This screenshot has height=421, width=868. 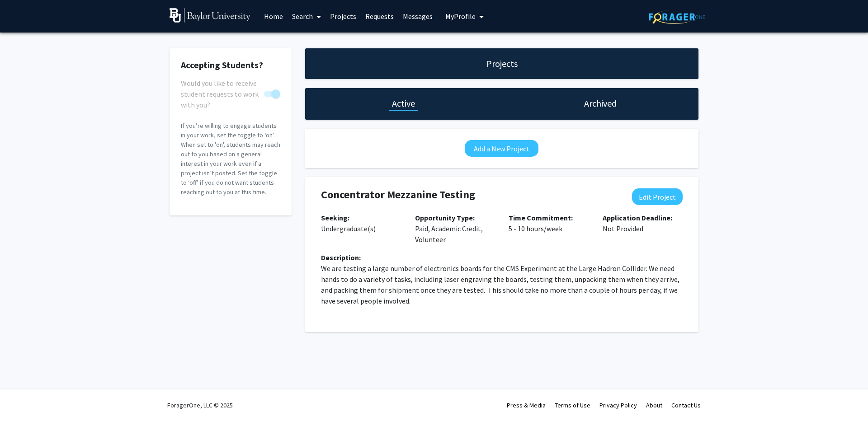 I want to click on p: 5 - 10 hours/week, so click(x=549, y=223).